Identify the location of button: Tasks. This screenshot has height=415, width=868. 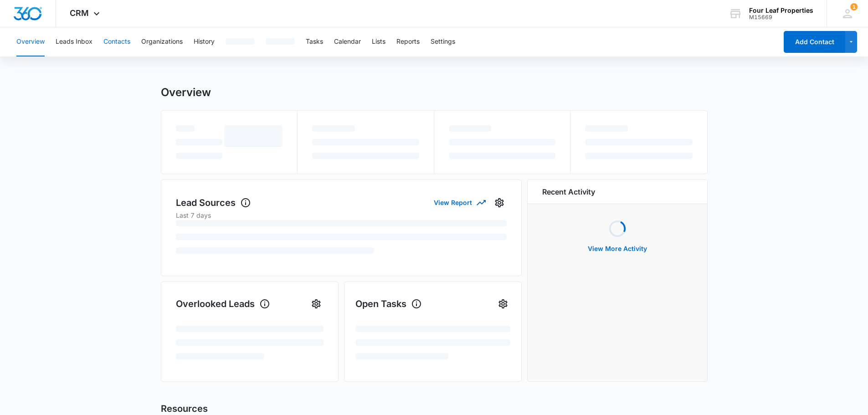
(314, 42).